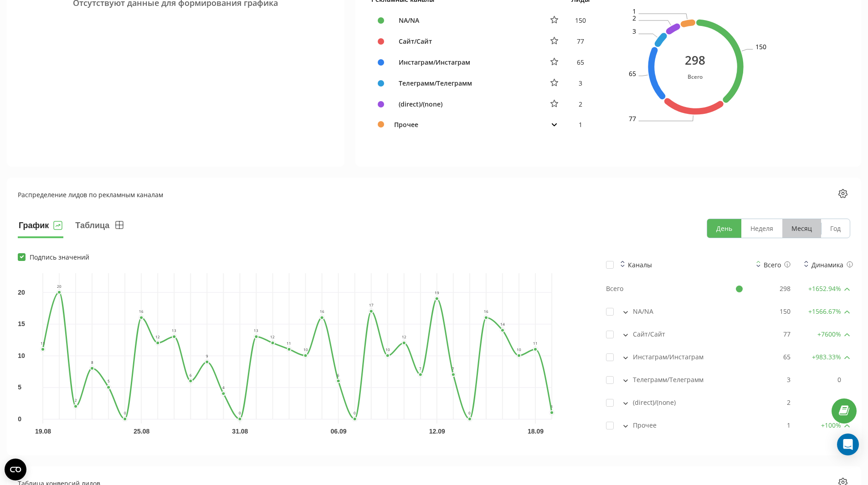 Image resolution: width=868 pixels, height=485 pixels. Describe the element at coordinates (100, 228) in the screenshot. I see `button: Таблица` at that location.